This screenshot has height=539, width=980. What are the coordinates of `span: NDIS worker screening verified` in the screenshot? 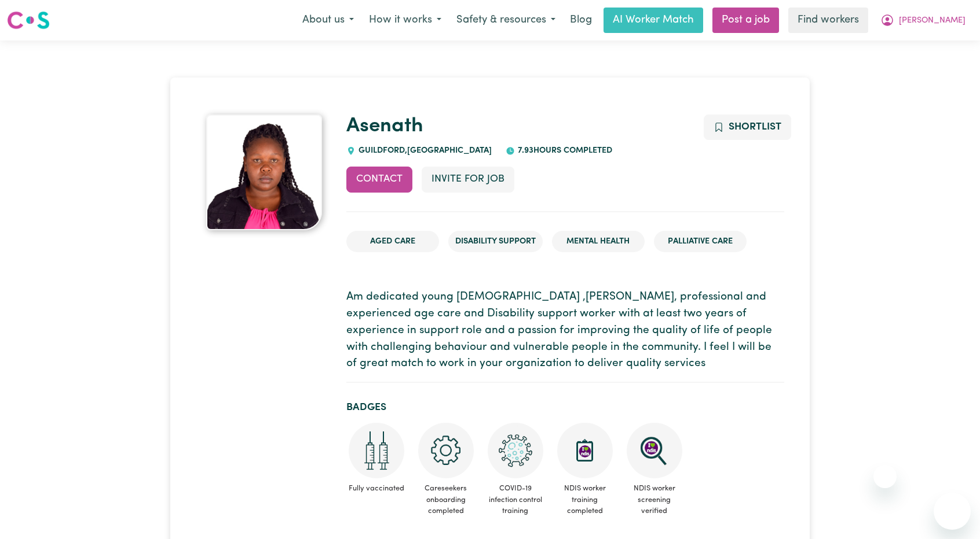 It's located at (655, 501).